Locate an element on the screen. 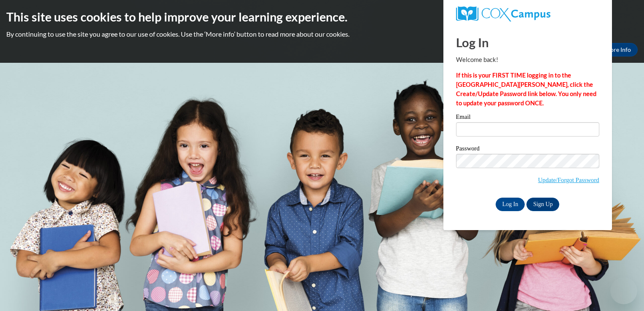 The height and width of the screenshot is (311, 644). label: Password is located at coordinates (528, 149).